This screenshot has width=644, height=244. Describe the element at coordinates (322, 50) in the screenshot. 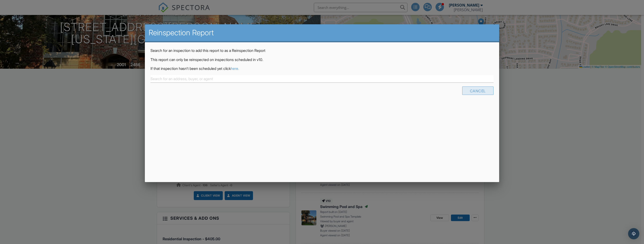

I see `p: Search for an inspection to add this report to as a Reinspection Report` at that location.